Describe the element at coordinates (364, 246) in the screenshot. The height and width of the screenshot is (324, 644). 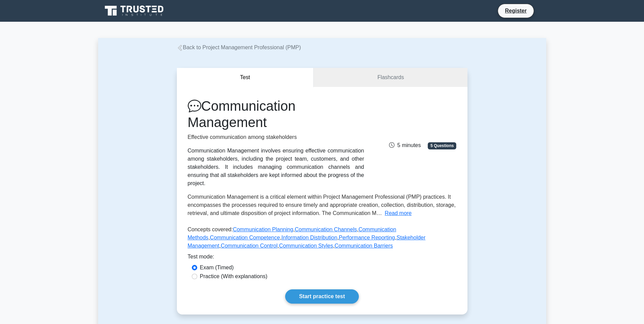
I see `a: Communication Barriers` at that location.